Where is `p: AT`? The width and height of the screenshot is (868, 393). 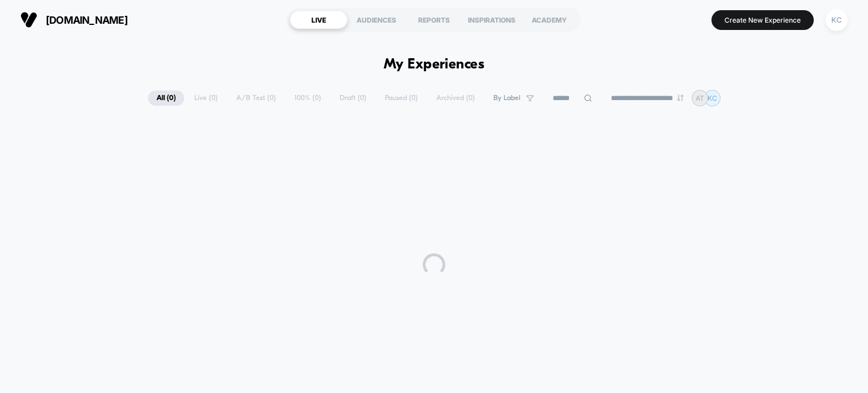 p: AT is located at coordinates (700, 98).